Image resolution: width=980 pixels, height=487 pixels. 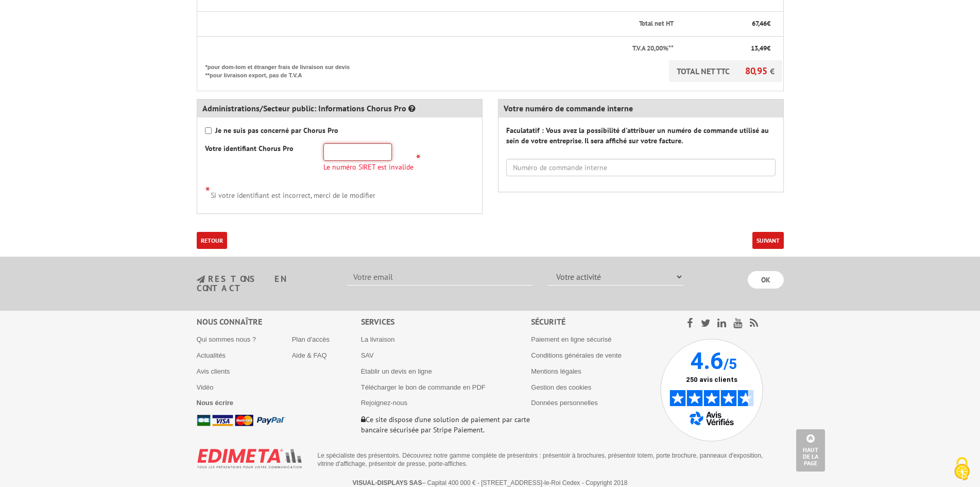 I want to click on div: Sécurité, so click(x=595, y=322).